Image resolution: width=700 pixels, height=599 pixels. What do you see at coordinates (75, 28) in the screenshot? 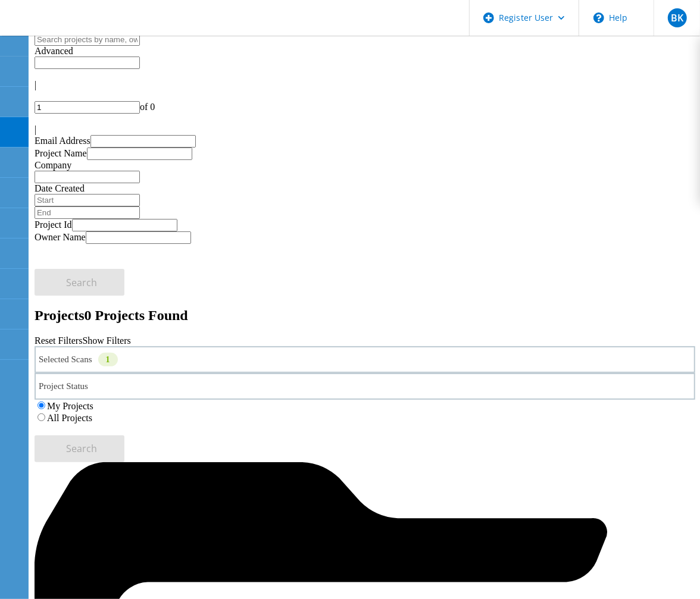
I see `a: Live Optics Dashboard` at bounding box center [75, 28].